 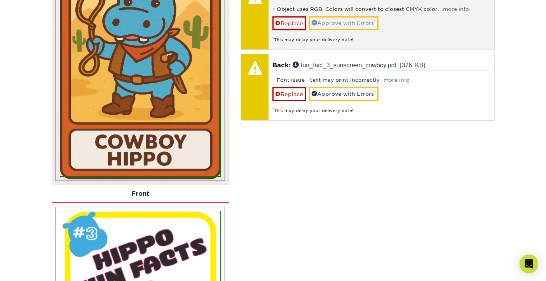 I want to click on li: Object uses RGB. Colors will convert to closest CMYK color. -, so click(x=382, y=9).